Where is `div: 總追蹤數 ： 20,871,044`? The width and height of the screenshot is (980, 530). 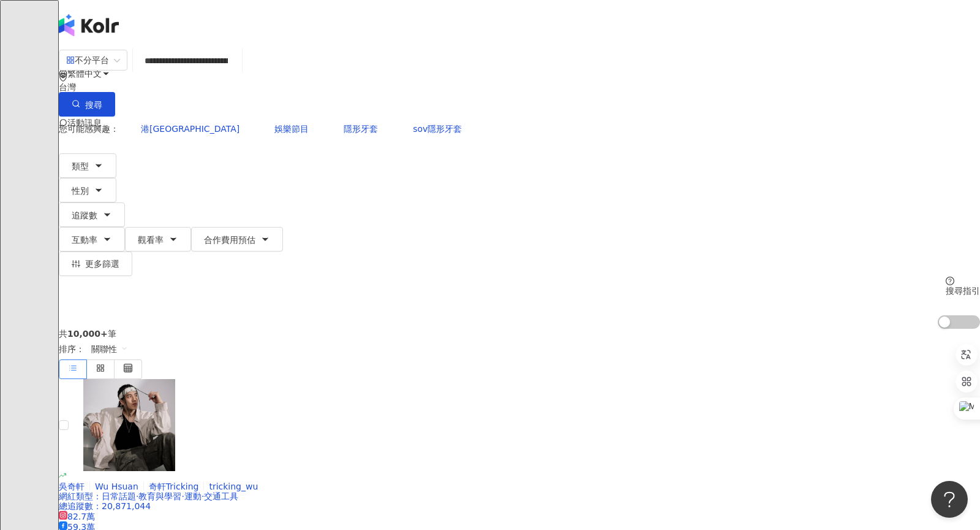
div: 總追蹤數 ： 20,871,044 is located at coordinates (519, 506).